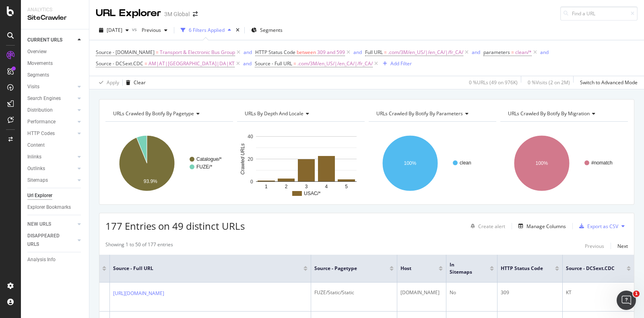  What do you see at coordinates (41, 133) in the screenshot?
I see `div: HTTP Codes` at bounding box center [41, 133].